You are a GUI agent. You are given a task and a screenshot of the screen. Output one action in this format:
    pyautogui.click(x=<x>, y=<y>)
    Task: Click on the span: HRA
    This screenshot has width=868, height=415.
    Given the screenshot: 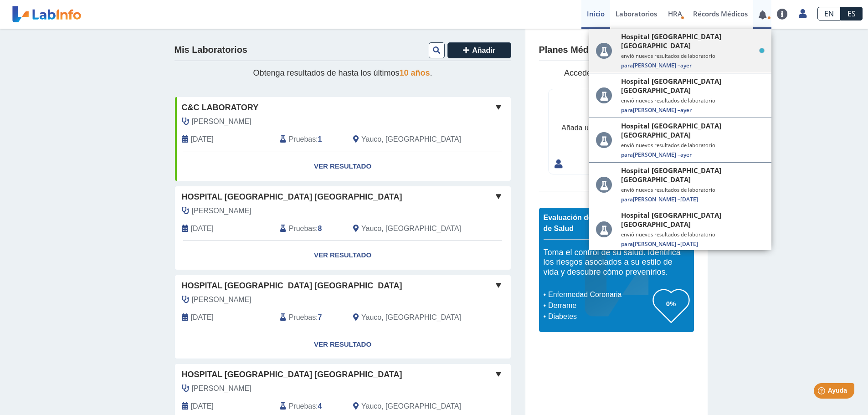 What is the action you would take?
    pyautogui.click(x=675, y=14)
    